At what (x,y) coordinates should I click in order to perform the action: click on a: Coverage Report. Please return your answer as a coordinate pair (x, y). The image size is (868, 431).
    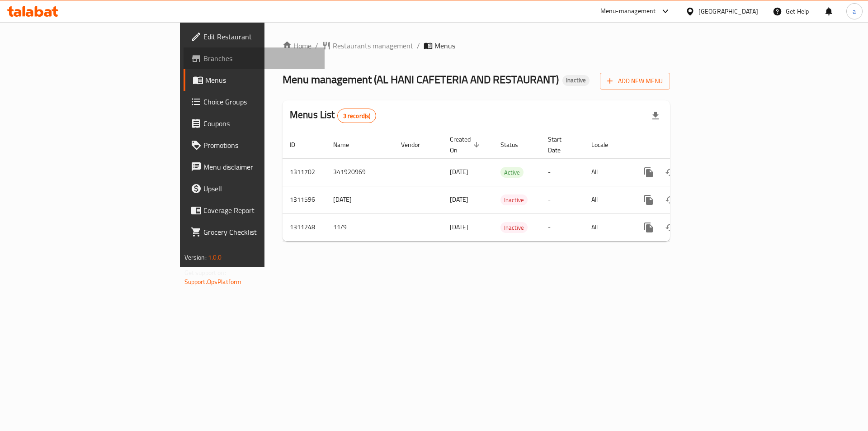
    Looking at the image, I should click on (255, 210).